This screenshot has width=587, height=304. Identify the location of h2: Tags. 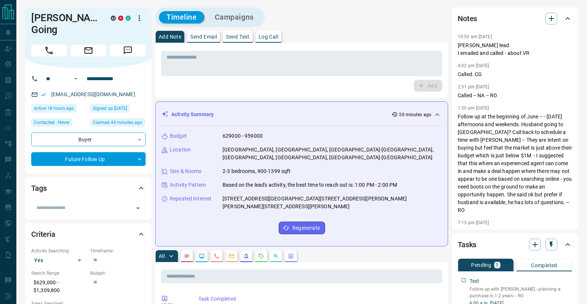
(39, 188).